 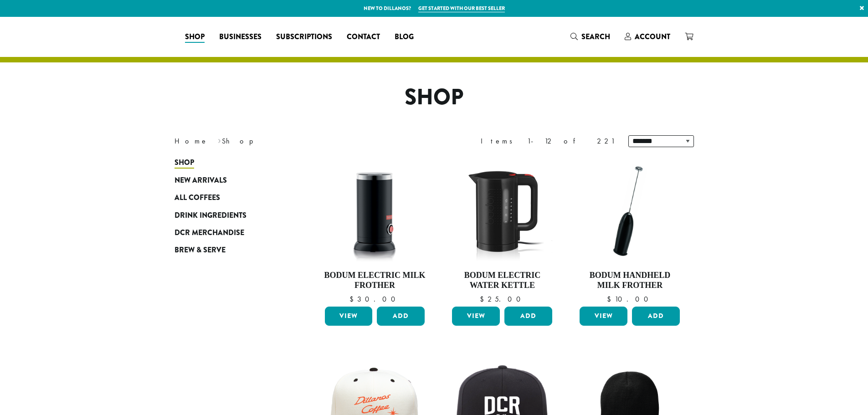 I want to click on span: All Coffees, so click(x=198, y=198).